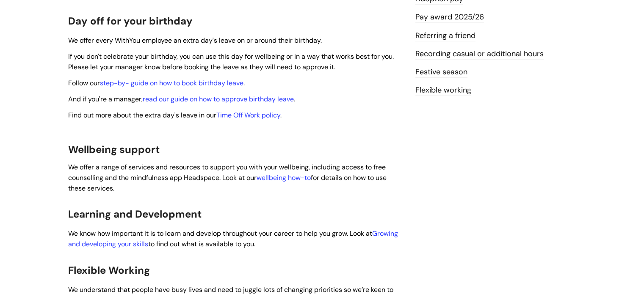  Describe the element at coordinates (134, 214) in the screenshot. I see `span: Learning and Development` at that location.